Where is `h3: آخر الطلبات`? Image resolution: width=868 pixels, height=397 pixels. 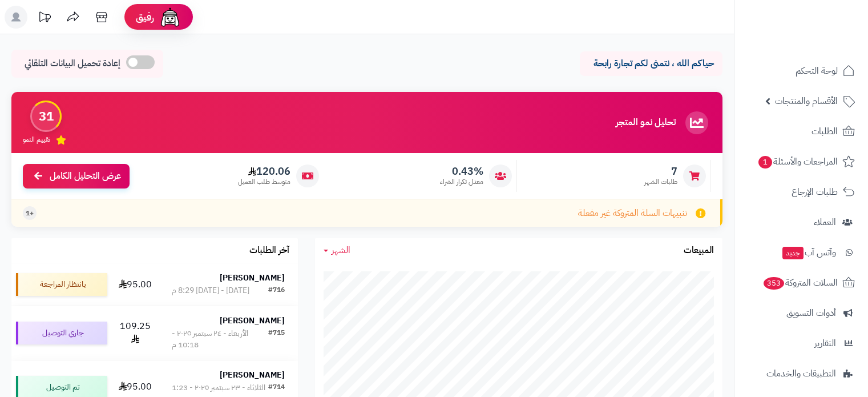 h3: آخر الطلبات is located at coordinates (270, 250).